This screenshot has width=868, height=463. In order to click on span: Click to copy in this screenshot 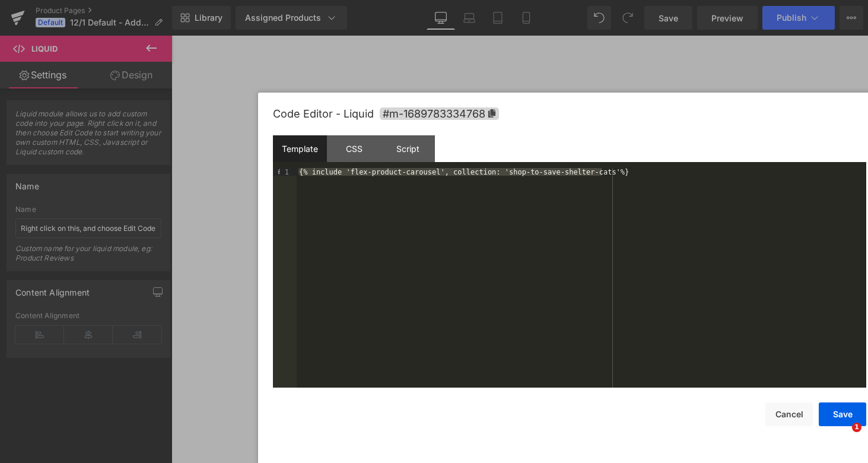, I will do `click(439, 113)`.